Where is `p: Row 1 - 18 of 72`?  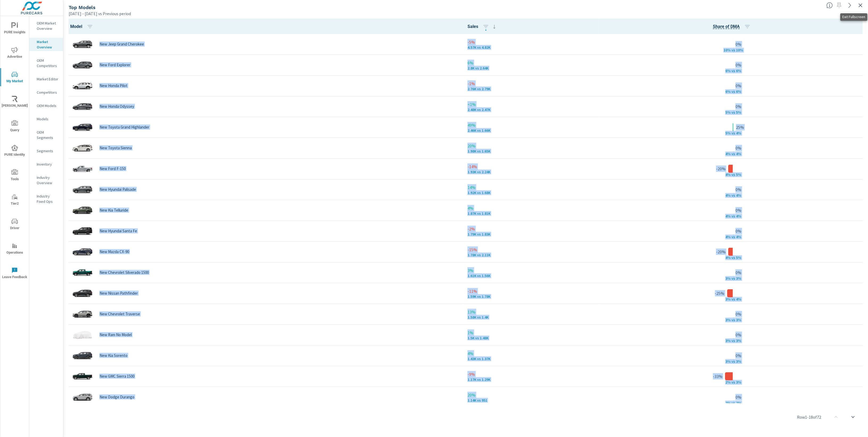 p: Row 1 - 18 of 72 is located at coordinates (809, 417).